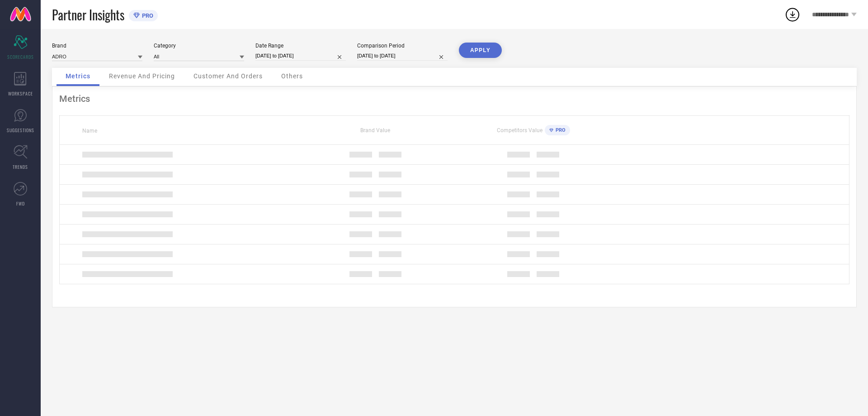 Image resolution: width=868 pixels, height=416 pixels. I want to click on div: Comparison Period, so click(403, 46).